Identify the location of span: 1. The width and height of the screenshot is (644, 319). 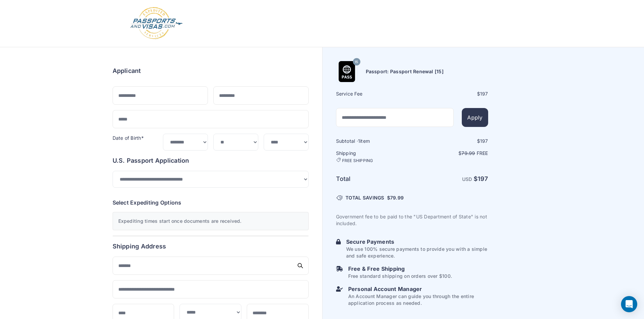
(359, 141).